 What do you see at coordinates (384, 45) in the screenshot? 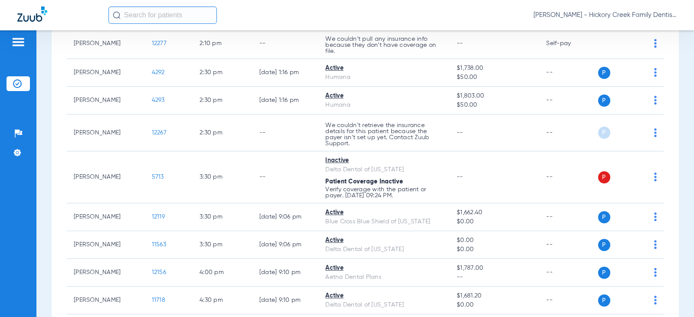
I see `p: We couldn’t pull any insurance info because they don’t have coverage on file.` at bounding box center [384, 45].